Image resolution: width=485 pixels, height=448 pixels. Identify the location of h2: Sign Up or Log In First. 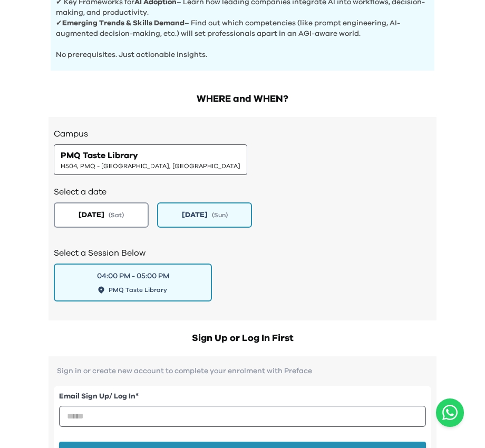
(243, 339).